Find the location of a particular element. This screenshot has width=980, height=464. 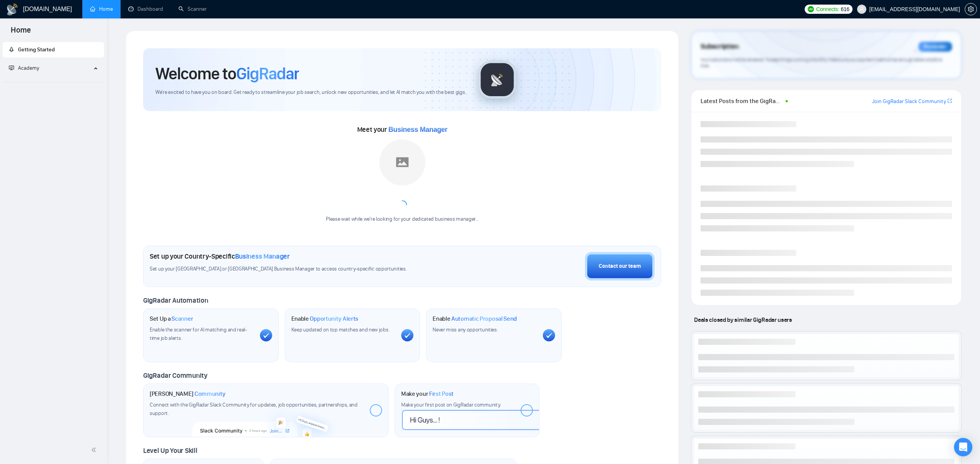

span: export is located at coordinates (949, 101).